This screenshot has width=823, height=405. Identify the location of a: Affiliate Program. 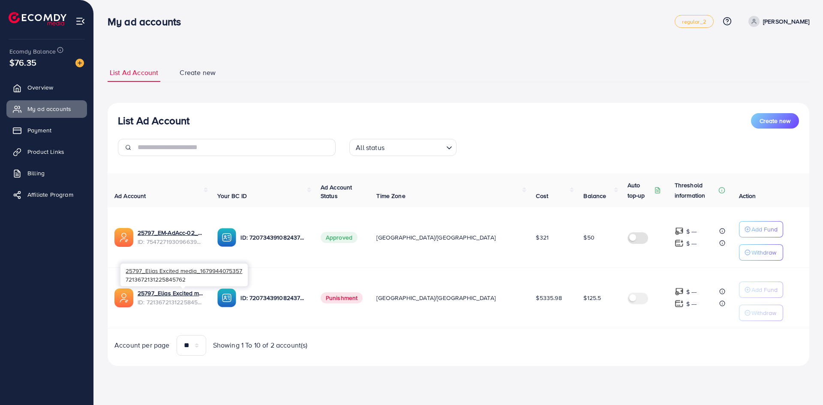
(47, 195).